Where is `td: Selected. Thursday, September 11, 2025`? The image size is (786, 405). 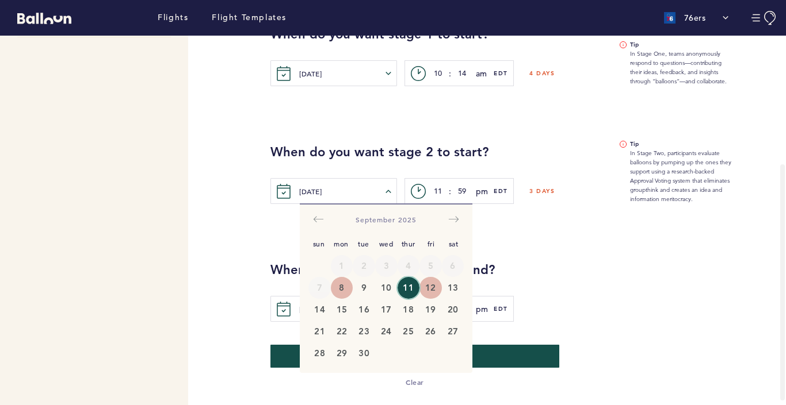 td: Selected. Thursday, September 11, 2025 is located at coordinates (408, 288).